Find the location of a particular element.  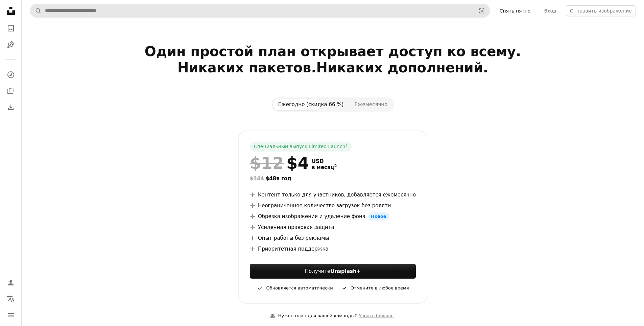

a: 2 is located at coordinates (336, 167).